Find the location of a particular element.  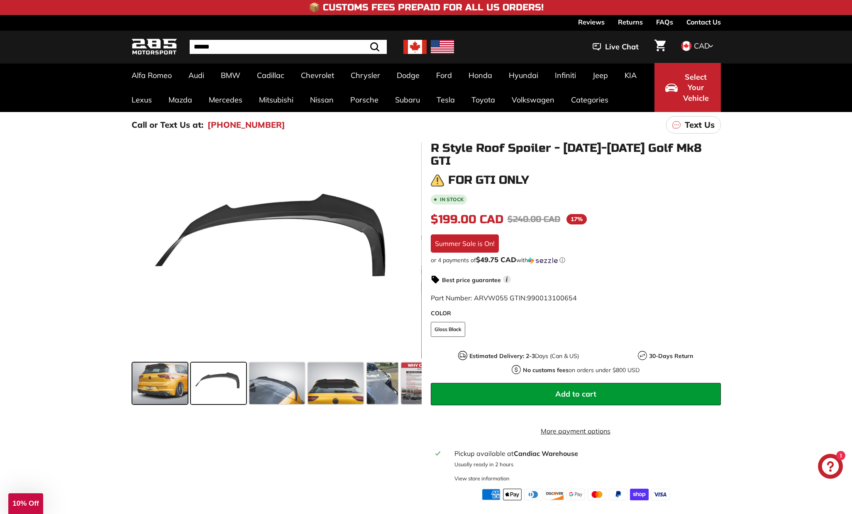

img: apple_pay is located at coordinates (512, 495).